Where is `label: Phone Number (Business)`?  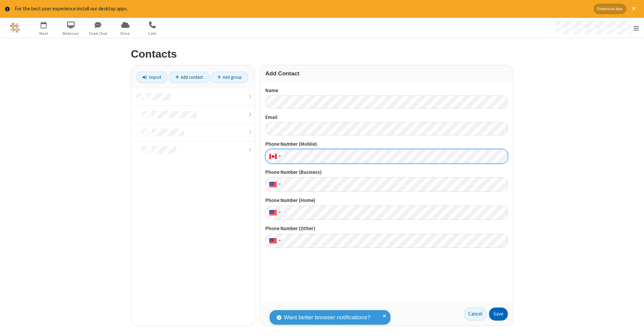 label: Phone Number (Business) is located at coordinates (386, 172).